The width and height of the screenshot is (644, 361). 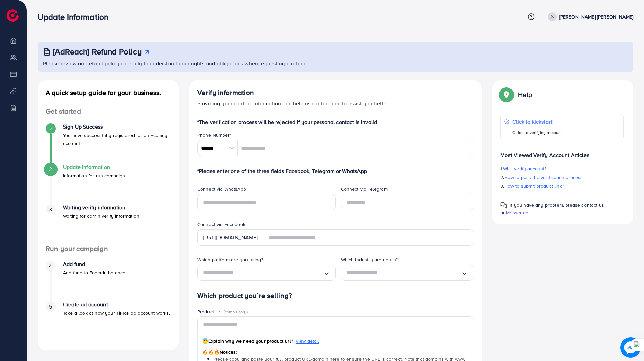 I want to click on label: Phone Number, so click(x=214, y=135).